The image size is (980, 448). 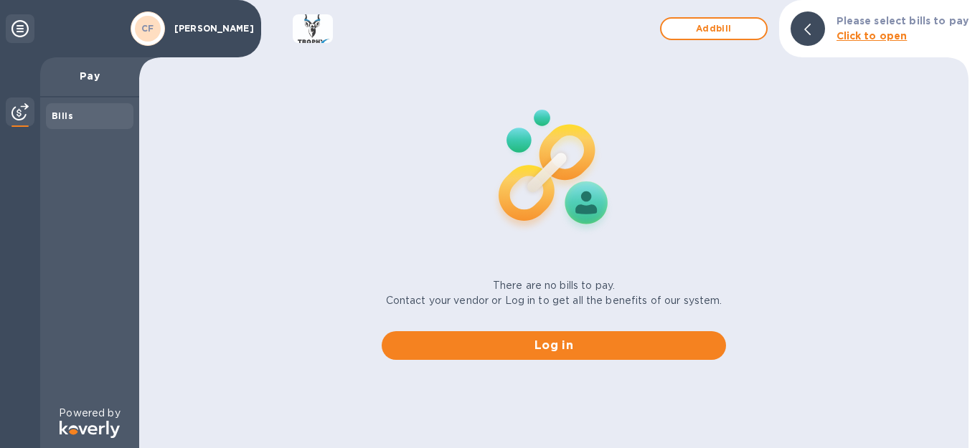 I want to click on p: There are no bills to pay. Contact your vendor or Log in to get all the benefits of our system., so click(x=554, y=293).